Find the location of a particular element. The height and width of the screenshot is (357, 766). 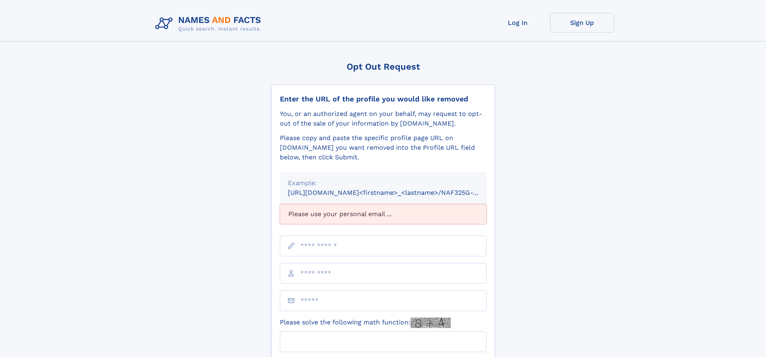

div: Enter the URL of the profile you would like removed is located at coordinates (383, 99).